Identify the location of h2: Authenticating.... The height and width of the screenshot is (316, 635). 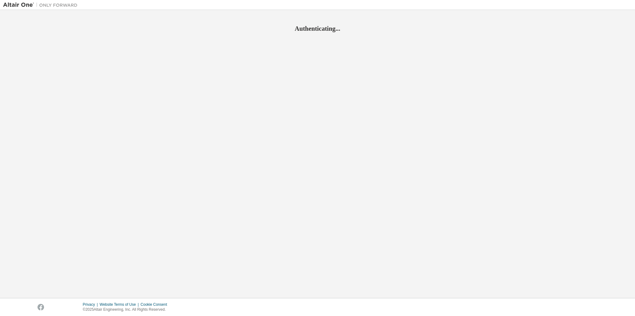
(318, 29).